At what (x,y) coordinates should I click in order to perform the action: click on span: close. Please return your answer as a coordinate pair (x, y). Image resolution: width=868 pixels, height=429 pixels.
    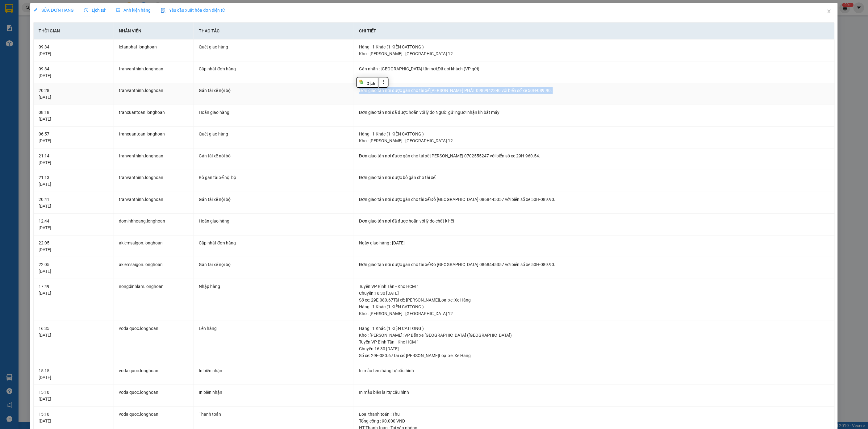
    Looking at the image, I should click on (829, 12).